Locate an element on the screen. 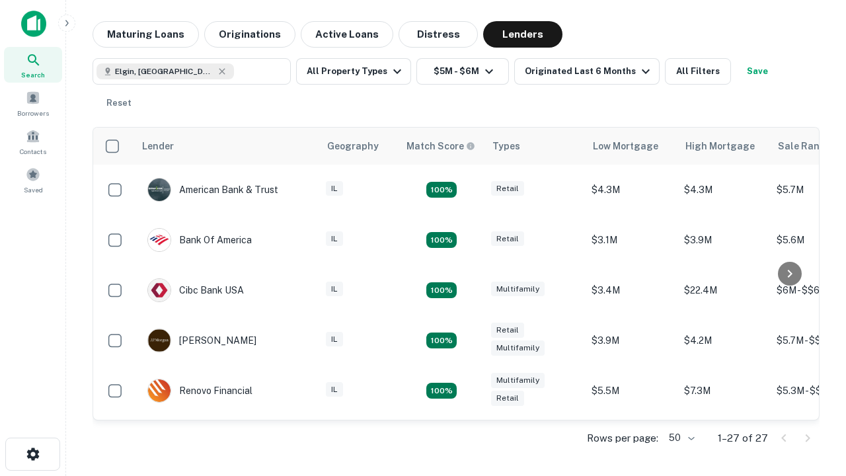 Image resolution: width=846 pixels, height=476 pixels. button: Save your search to get updates of matches that match your search criteria. is located at coordinates (757, 71).